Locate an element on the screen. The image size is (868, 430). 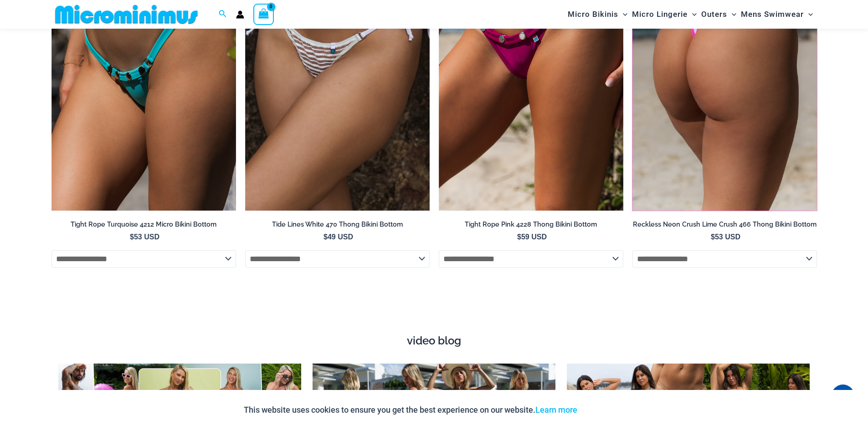
a: Reckless Neon Crush Lime Crush 466 Thong Bikini Bottom is located at coordinates (724, 226).